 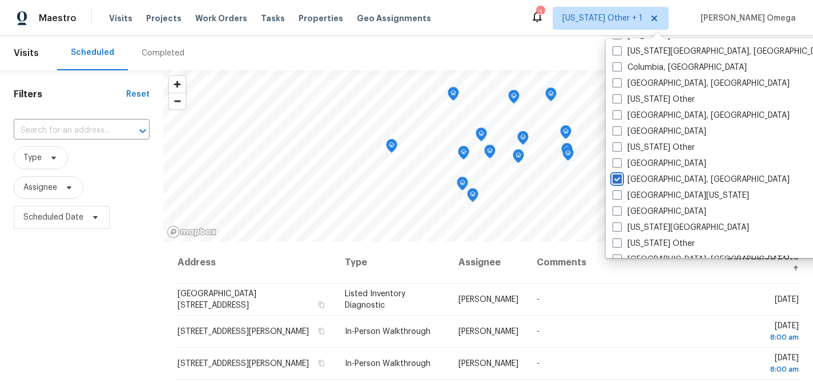 I want to click on th: Comments, so click(x=621, y=262).